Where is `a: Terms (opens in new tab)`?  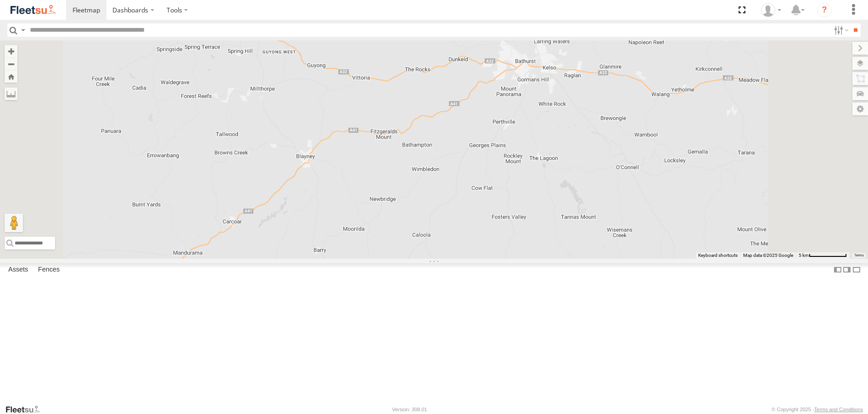 a: Terms (opens in new tab) is located at coordinates (859, 255).